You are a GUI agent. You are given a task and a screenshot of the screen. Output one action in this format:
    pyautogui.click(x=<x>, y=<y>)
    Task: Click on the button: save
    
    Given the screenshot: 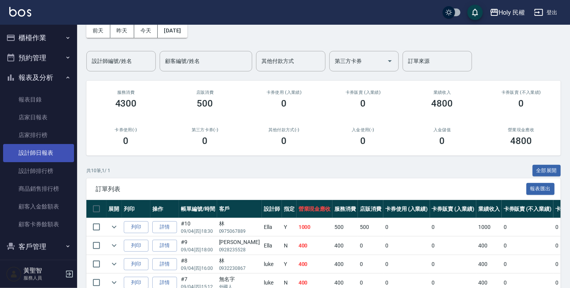 What is the action you would take?
    pyautogui.click(x=475, y=12)
    